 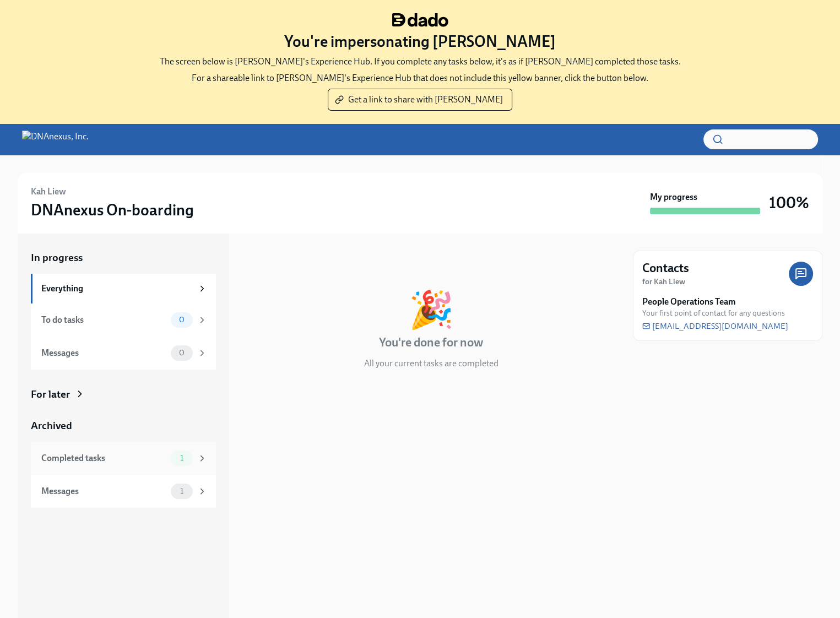 What do you see at coordinates (674, 197) in the screenshot?
I see `strong: My progress` at bounding box center [674, 197].